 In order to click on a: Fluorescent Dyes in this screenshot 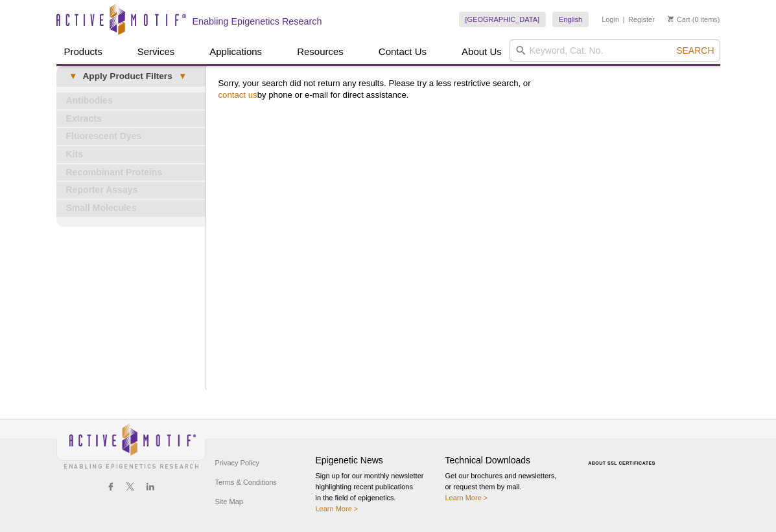, I will do `click(131, 136)`.